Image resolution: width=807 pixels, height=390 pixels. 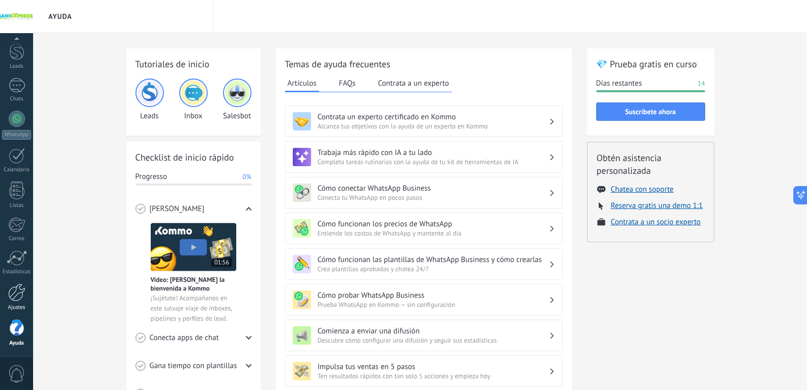 I want to click on h3: Impulsa tus ventas en 5 pasos, so click(x=433, y=366).